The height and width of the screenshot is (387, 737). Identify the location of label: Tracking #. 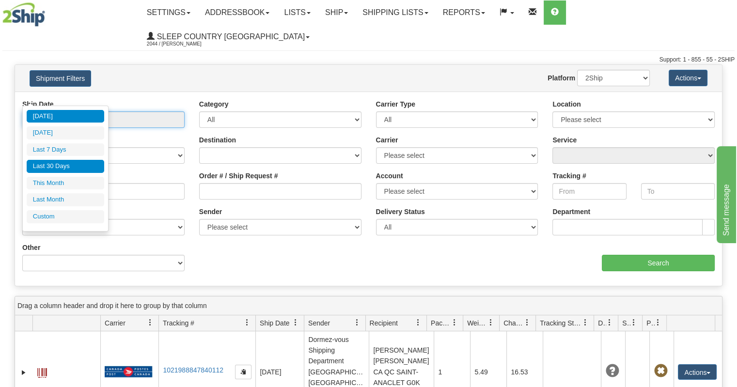
(569, 176).